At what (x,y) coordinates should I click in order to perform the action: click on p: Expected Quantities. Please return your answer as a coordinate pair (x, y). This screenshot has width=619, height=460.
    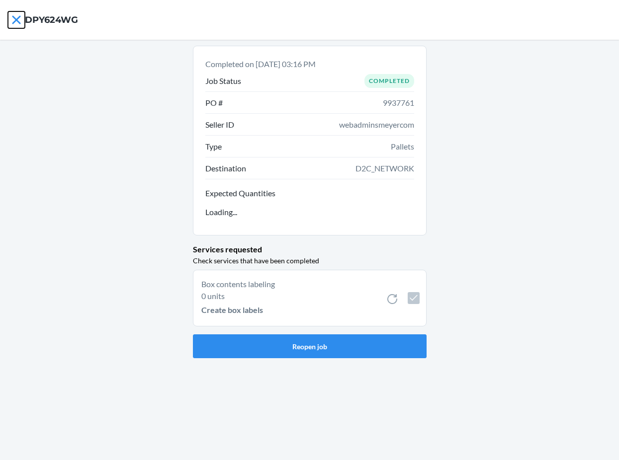
    Looking at the image, I should click on (310, 193).